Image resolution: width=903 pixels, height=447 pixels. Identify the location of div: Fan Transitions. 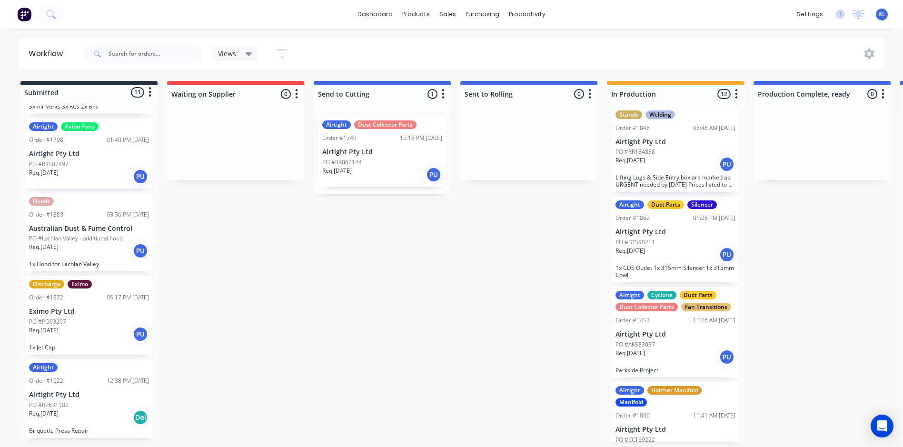
(706, 307).